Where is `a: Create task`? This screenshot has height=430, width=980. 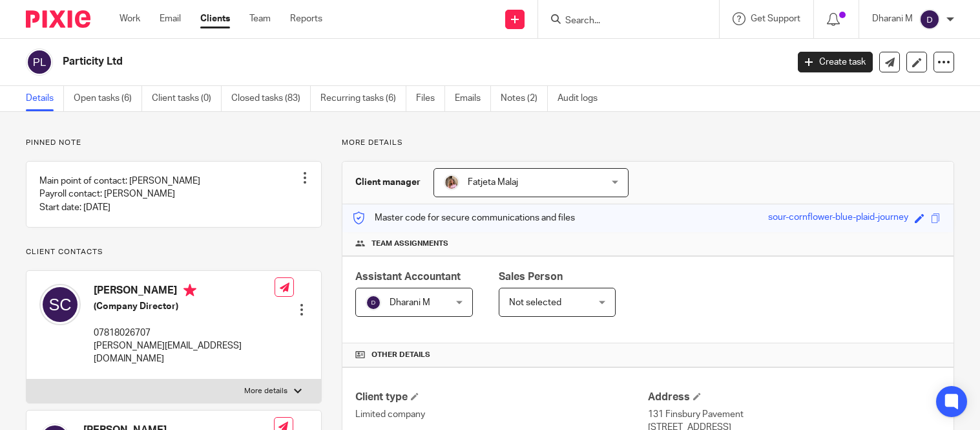
a: Create task is located at coordinates (835, 62).